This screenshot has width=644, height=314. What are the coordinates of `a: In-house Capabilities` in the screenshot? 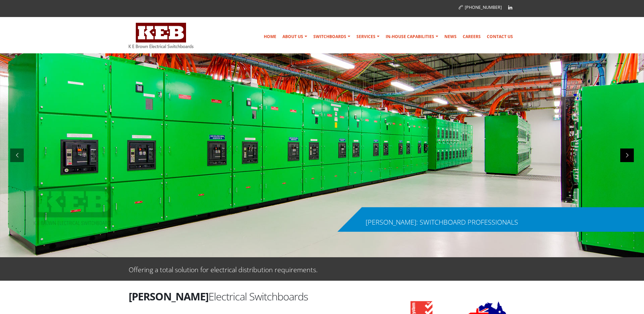 It's located at (412, 37).